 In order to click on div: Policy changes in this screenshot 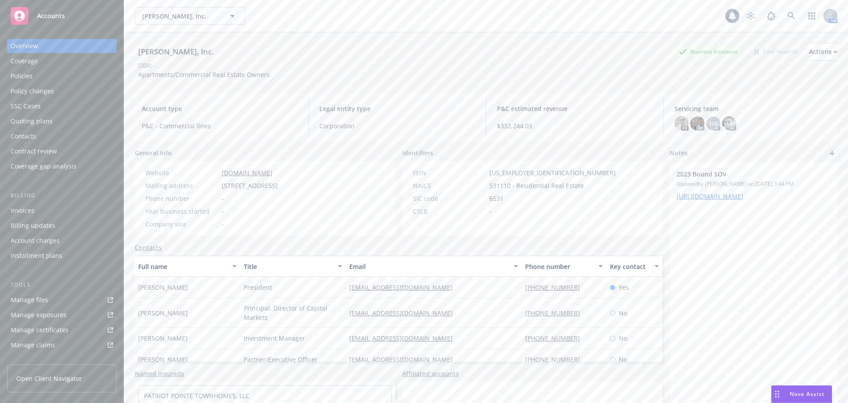, I will do `click(32, 91)`.